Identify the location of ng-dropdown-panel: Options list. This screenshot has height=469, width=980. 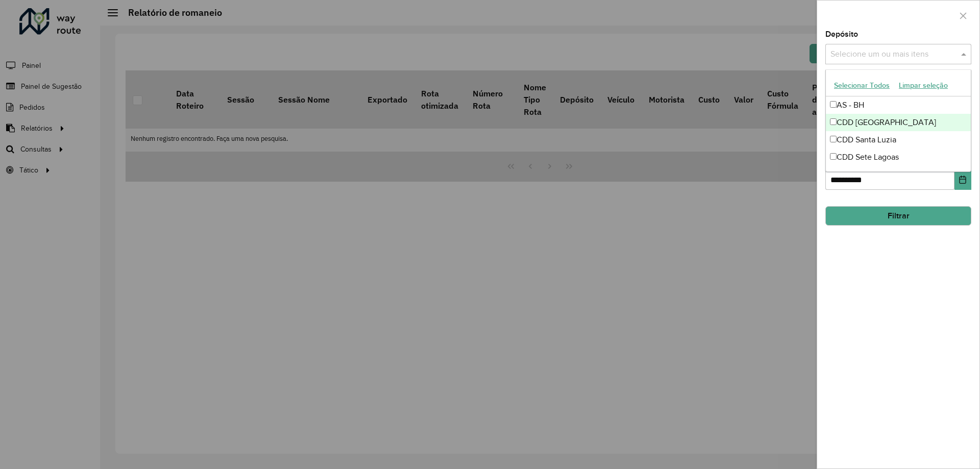
(898, 120).